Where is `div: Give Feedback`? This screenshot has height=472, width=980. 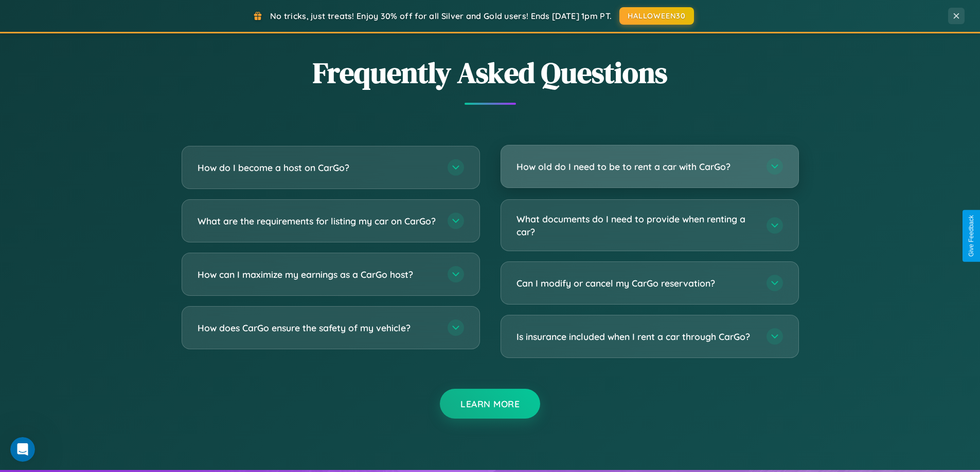
div: Give Feedback is located at coordinates (971, 236).